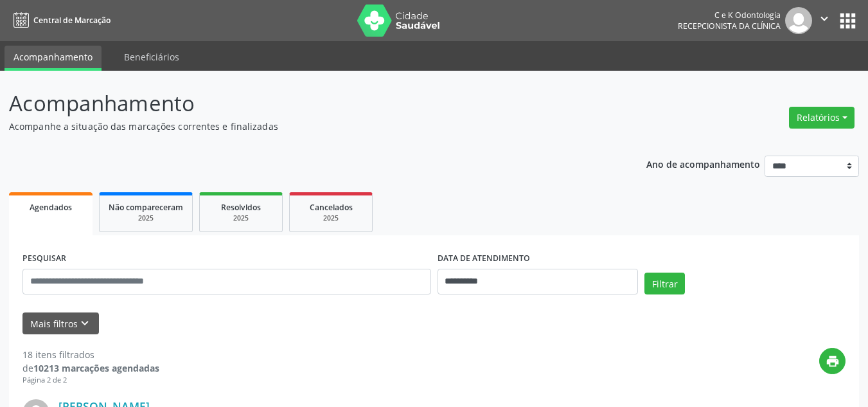  I want to click on span: Cancelados, so click(331, 207).